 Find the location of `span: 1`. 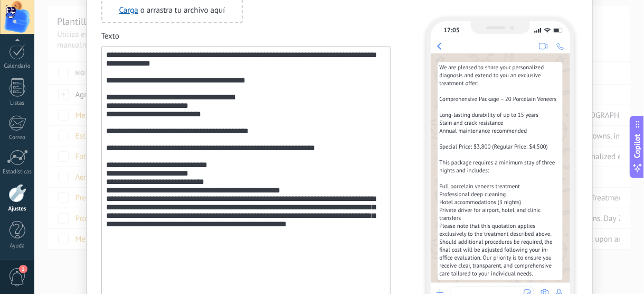

span: 1 is located at coordinates (24, 269).